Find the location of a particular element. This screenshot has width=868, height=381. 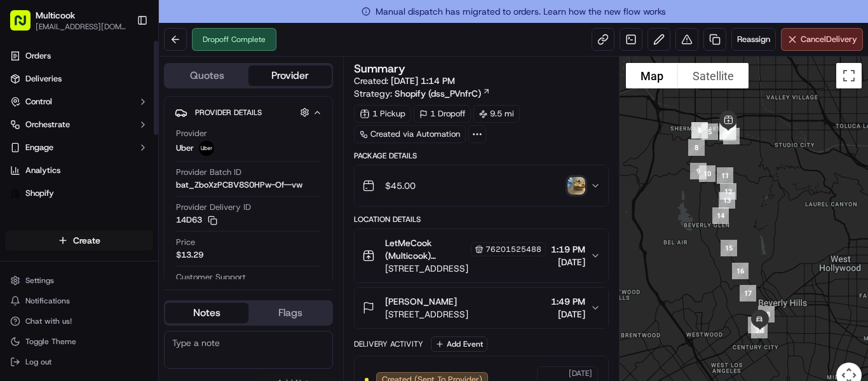

div: Package Details is located at coordinates (481, 156).